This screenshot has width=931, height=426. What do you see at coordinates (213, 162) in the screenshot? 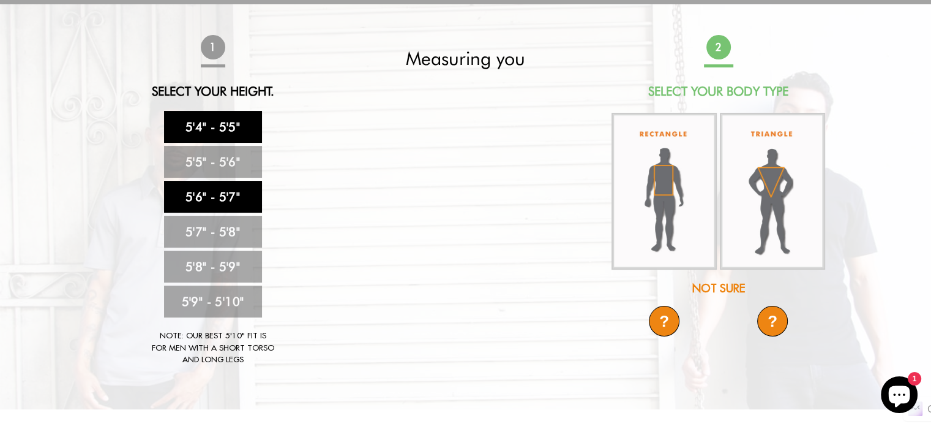
I see `a: 5'5" - 5'6"` at bounding box center [213, 162].